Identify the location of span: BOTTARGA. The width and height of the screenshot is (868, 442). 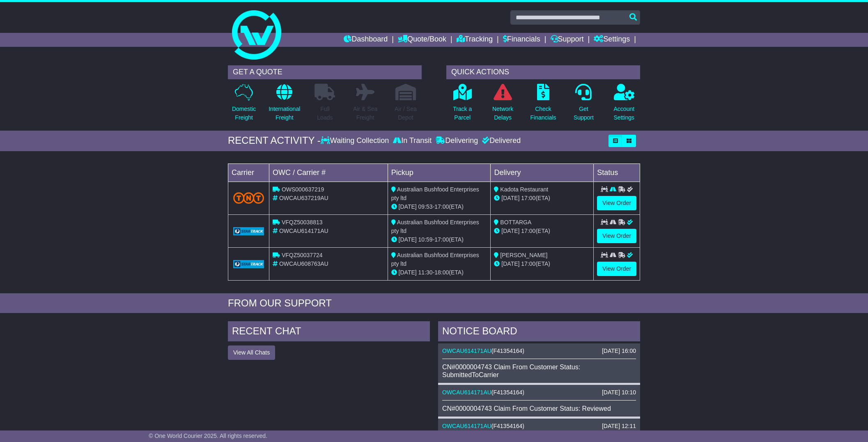
(516, 222).